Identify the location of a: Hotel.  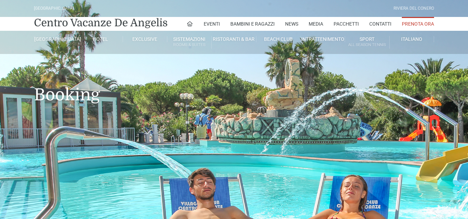
(101, 39).